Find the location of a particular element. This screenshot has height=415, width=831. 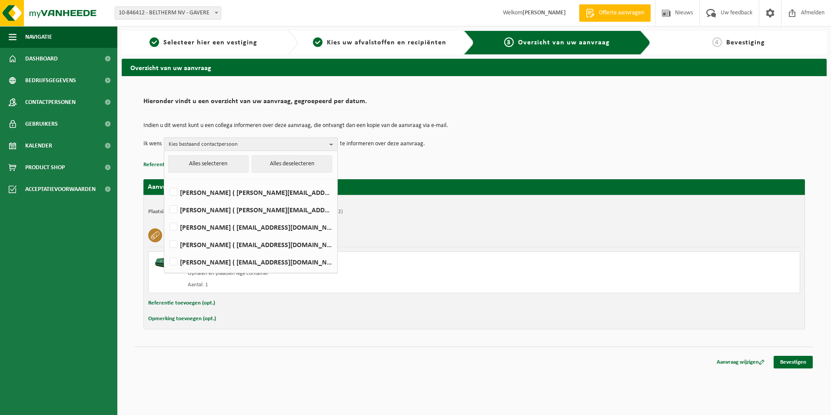

p: Indien u dit wenst kunt u een collega informeren over deze aanvraag, die ontvangt dan een kopie v... is located at coordinates (474, 126).